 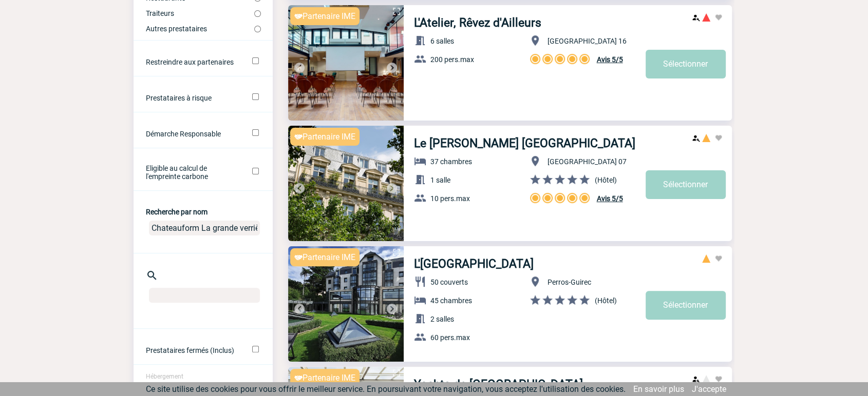 I want to click on label: Restreindre aux partenaires, so click(x=192, y=62).